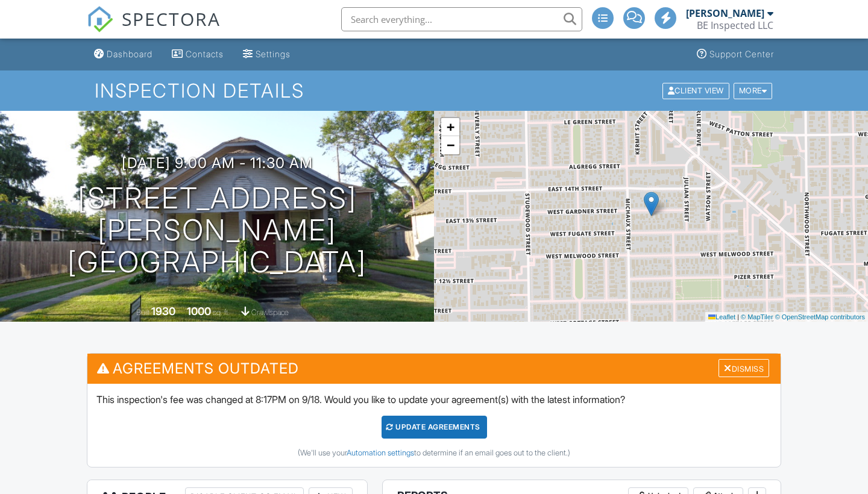  What do you see at coordinates (434, 368) in the screenshot?
I see `h3: Agreements Outdated` at bounding box center [434, 368].